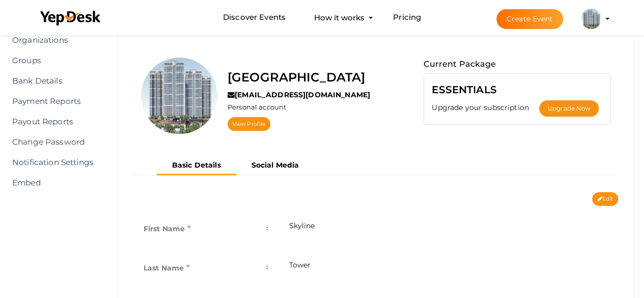 Image resolution: width=644 pixels, height=298 pixels. What do you see at coordinates (53, 61) in the screenshot?
I see `a: Groups` at bounding box center [53, 61].